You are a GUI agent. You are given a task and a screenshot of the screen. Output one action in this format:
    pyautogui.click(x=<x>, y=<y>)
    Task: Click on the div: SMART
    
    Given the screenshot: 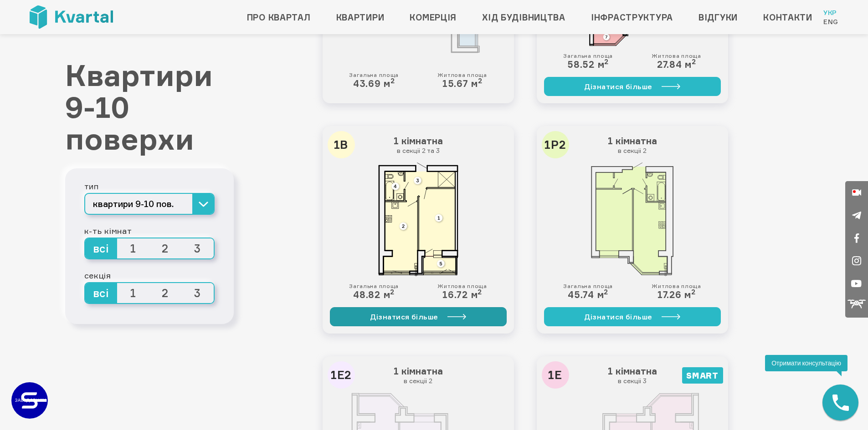 What is the action you would take?
    pyautogui.click(x=702, y=376)
    